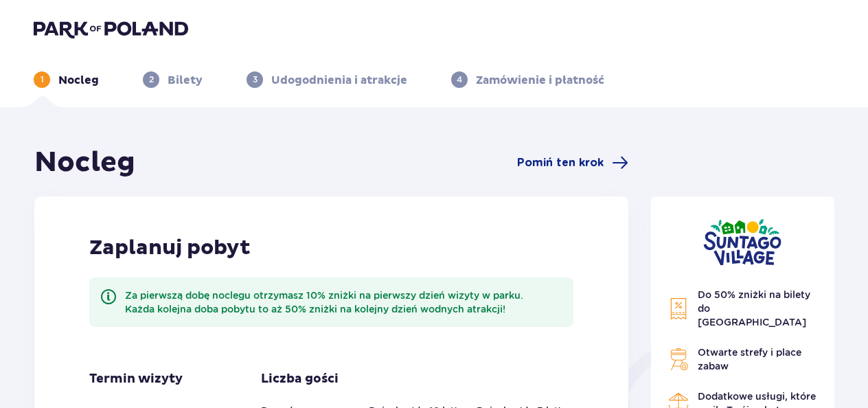  I want to click on span: Pomiń ten krok, so click(560, 163).